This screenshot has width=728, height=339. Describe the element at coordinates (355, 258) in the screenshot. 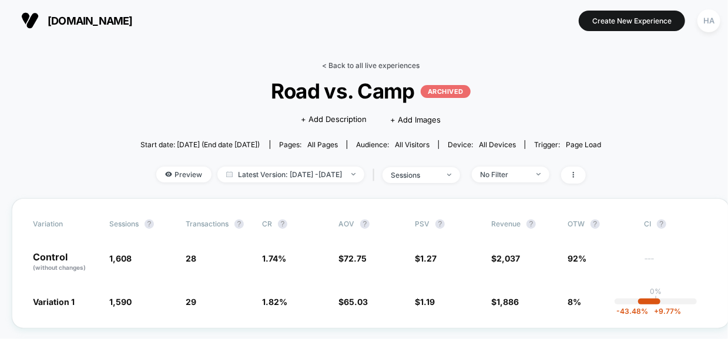

I see `span: 72.75` at that location.